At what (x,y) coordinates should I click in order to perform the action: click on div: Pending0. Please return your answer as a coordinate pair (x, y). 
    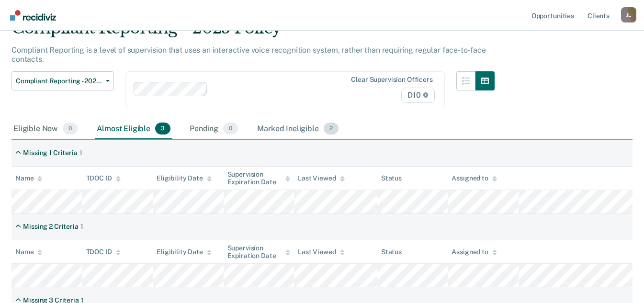
    Looking at the image, I should click on (213, 130).